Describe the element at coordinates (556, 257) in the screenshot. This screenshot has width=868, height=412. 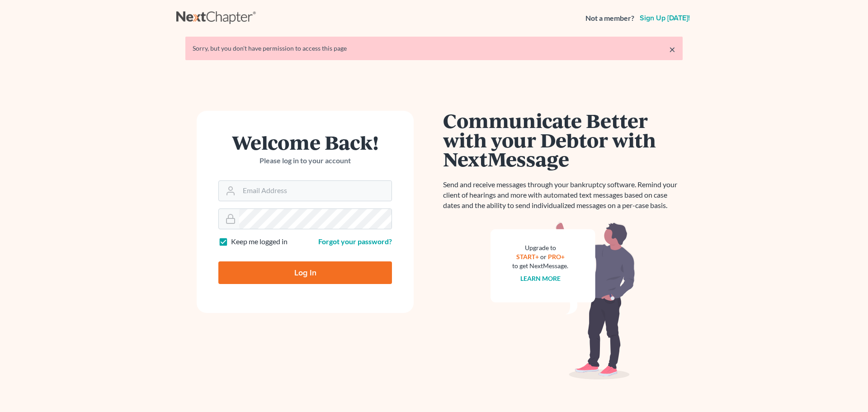
I see `a: PRO+` at that location.